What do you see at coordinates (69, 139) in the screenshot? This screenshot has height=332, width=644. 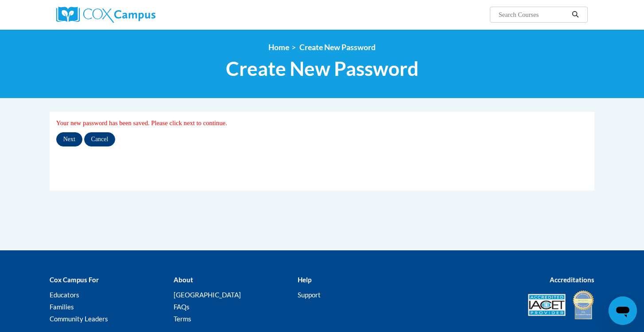 I see `input: Next` at bounding box center [69, 139].